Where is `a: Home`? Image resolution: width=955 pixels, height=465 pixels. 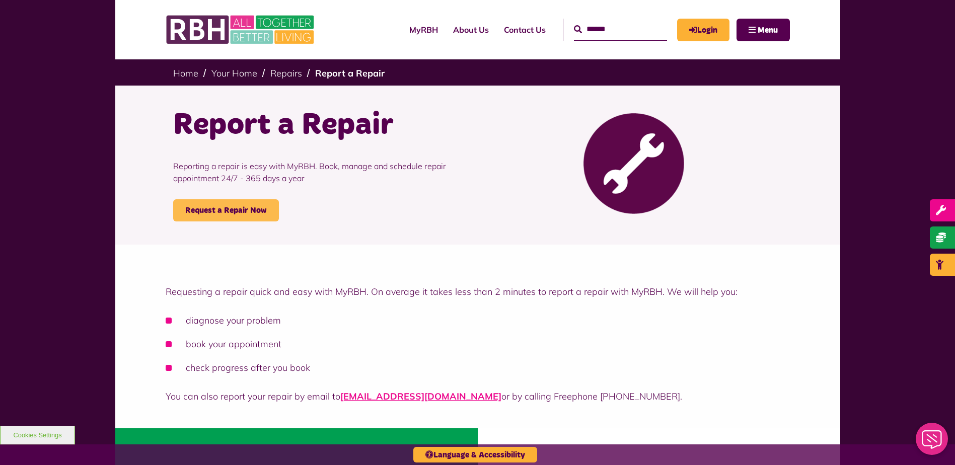
a: Home is located at coordinates (186, 73).